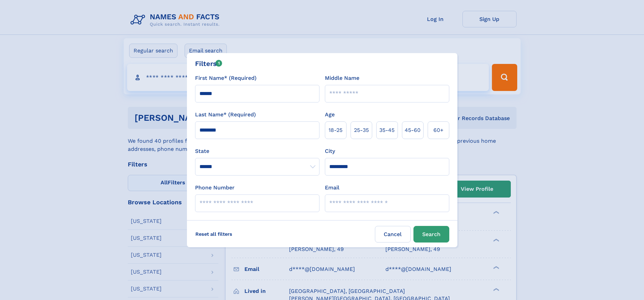 The width and height of the screenshot is (644, 300). Describe the element at coordinates (438, 130) in the screenshot. I see `span: 60+` at that location.